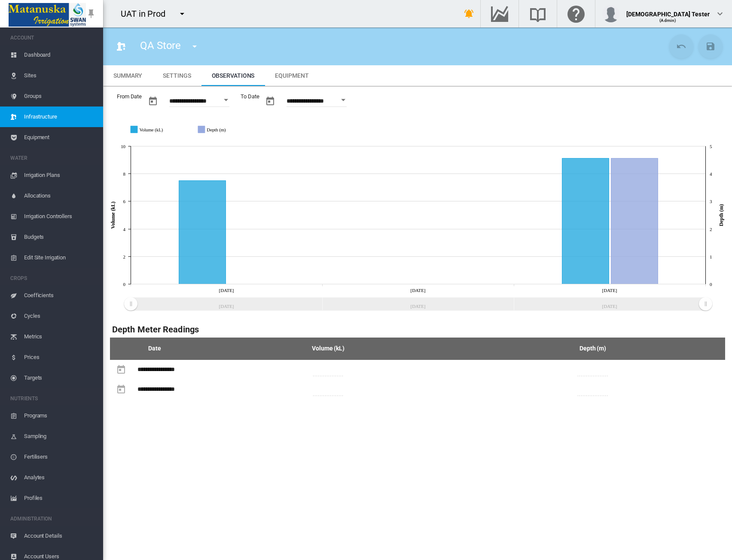 This screenshot has width=732, height=560. Describe the element at coordinates (61, 196) in the screenshot. I see `span: Allocations` at that location.